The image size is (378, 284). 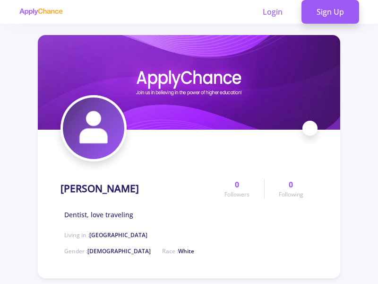 What do you see at coordinates (94, 128) in the screenshot?
I see `img: Atefa Hosseiniavatar` at bounding box center [94, 128].